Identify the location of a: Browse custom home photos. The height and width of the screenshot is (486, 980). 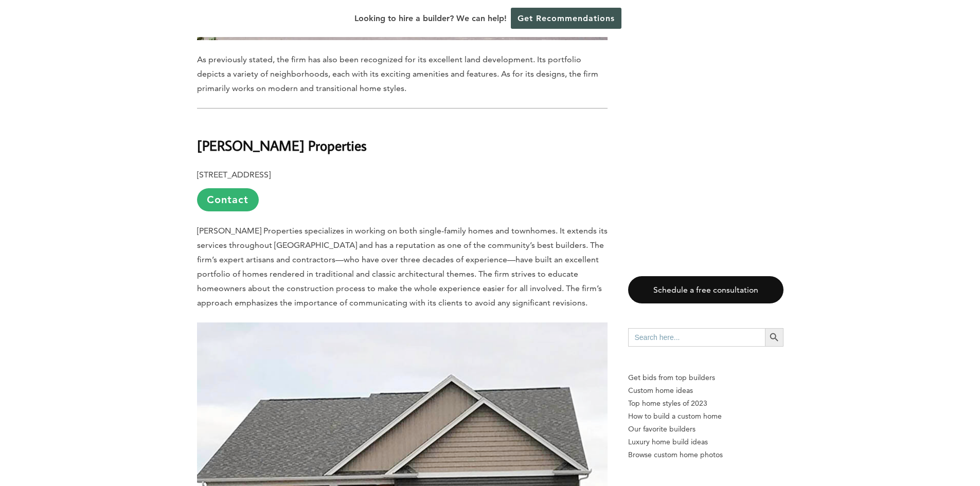
(706, 455).